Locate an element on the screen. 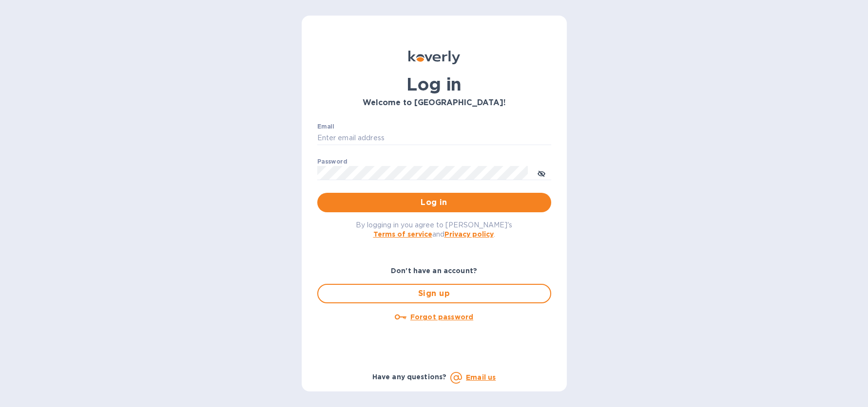  b: Have any questions? is located at coordinates (409, 377).